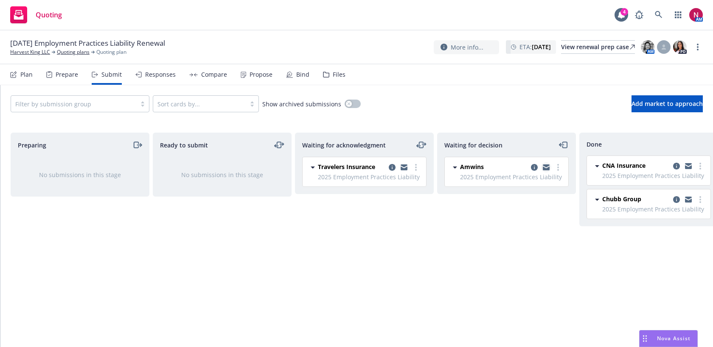 The height and width of the screenshot is (347, 713). Describe the element at coordinates (563, 145) in the screenshot. I see `a: moveLeft` at that location.